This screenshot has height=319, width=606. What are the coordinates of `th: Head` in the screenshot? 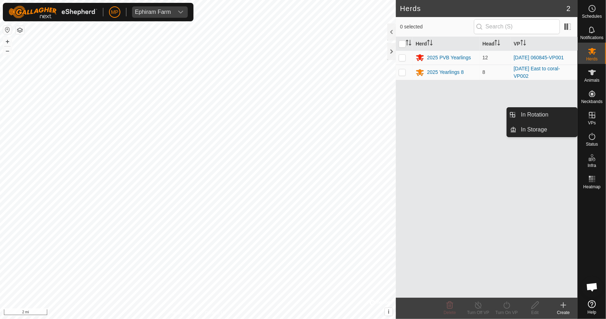 It's located at (496, 44).